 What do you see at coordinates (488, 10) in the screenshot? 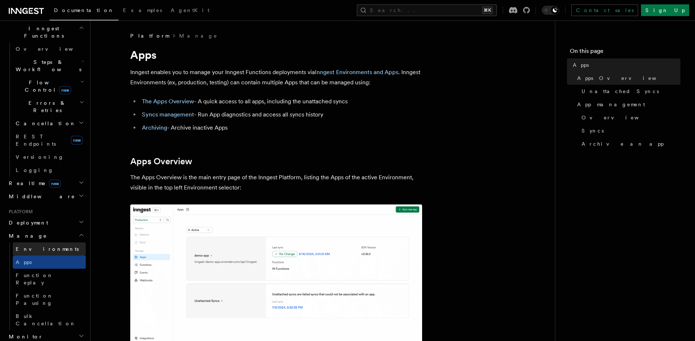
I see `kbd: ⌘K` at bounding box center [488, 10].